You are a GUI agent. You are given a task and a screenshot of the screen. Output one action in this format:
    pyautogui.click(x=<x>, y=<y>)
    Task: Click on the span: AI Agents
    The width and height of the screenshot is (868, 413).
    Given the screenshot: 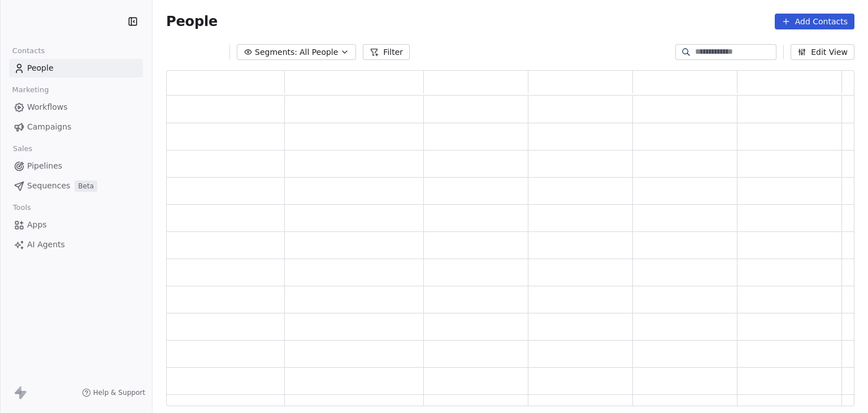 What is the action you would take?
    pyautogui.click(x=45, y=245)
    